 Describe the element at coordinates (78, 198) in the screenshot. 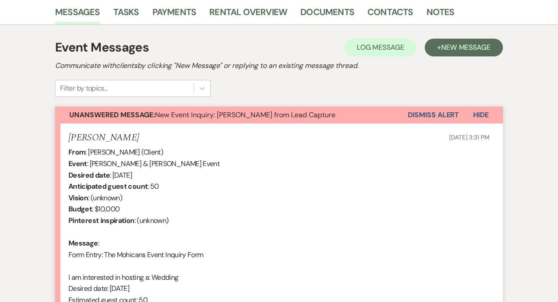

I see `b: Vision` at that location.